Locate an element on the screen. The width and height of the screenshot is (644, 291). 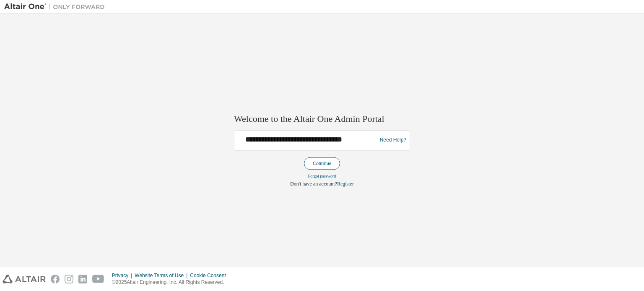
img: linkedin.svg is located at coordinates (83, 279).